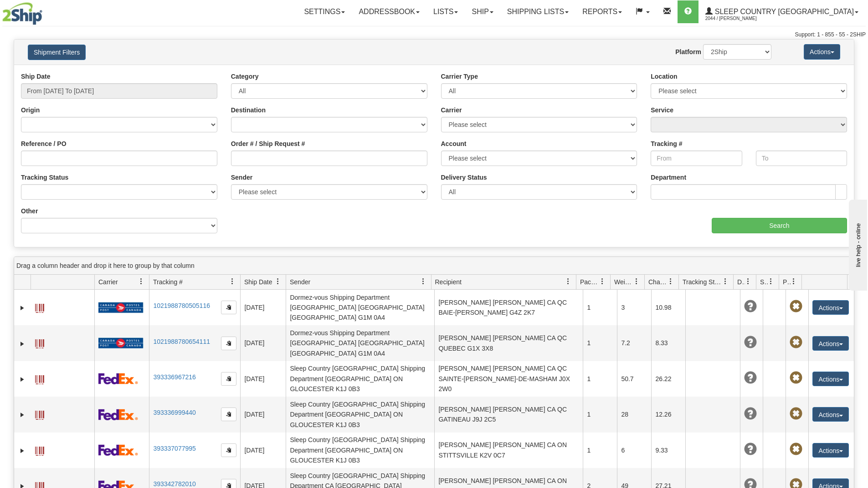  I want to click on a: Ship, so click(482, 12).